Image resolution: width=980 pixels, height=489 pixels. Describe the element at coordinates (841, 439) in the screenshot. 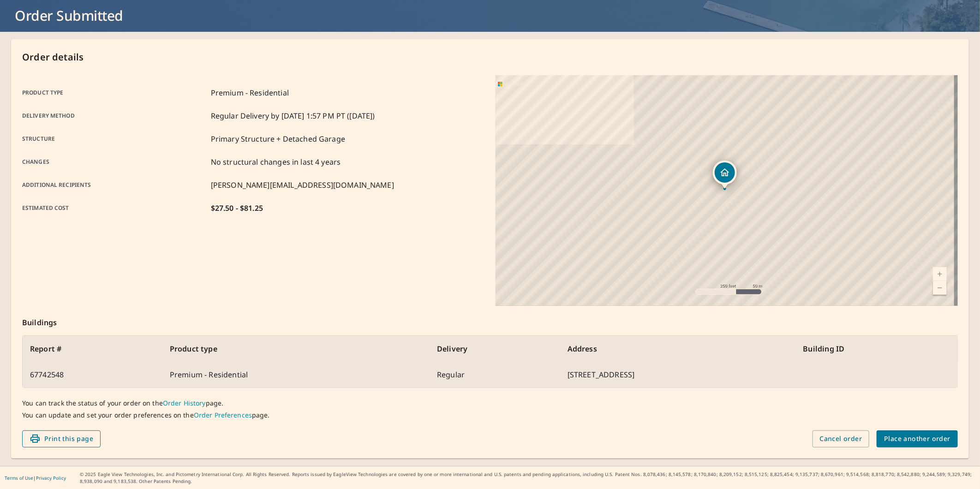

I see `span: Cancel order` at that location.